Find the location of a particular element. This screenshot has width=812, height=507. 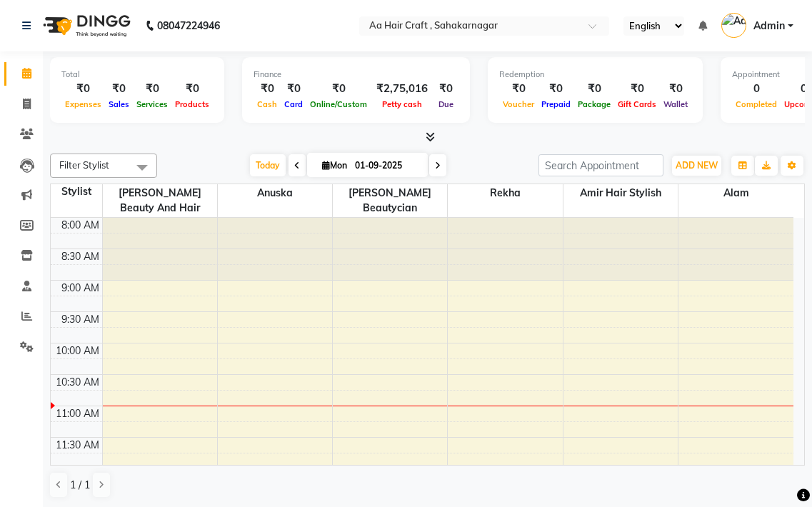

span: Expenses is located at coordinates (83, 104).